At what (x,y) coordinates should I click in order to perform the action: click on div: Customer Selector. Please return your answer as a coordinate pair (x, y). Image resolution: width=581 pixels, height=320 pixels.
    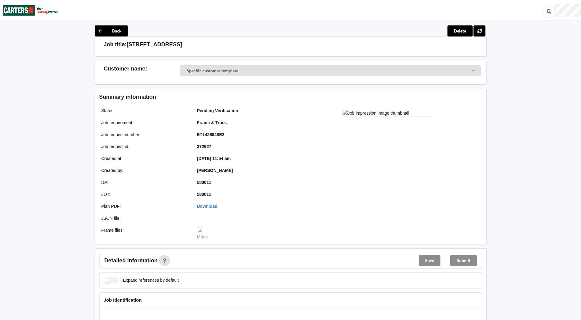
    Looking at the image, I should click on (330, 71).